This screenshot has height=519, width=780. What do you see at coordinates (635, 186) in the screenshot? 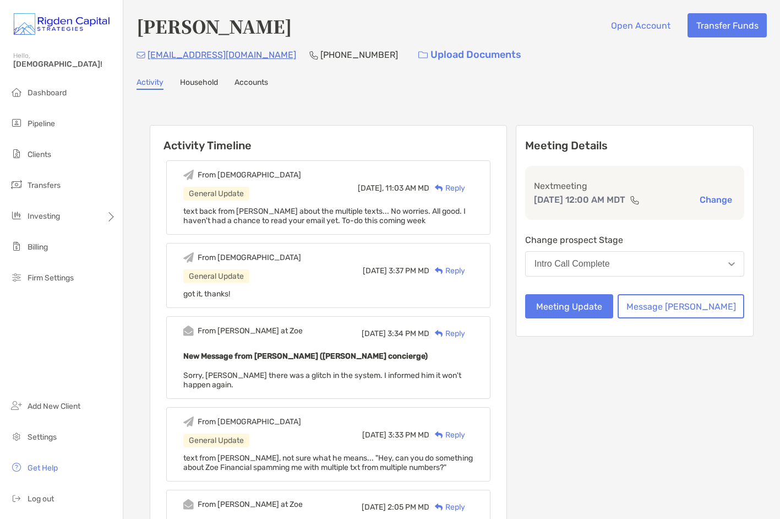
I see `p: Next meeting` at bounding box center [635, 186].